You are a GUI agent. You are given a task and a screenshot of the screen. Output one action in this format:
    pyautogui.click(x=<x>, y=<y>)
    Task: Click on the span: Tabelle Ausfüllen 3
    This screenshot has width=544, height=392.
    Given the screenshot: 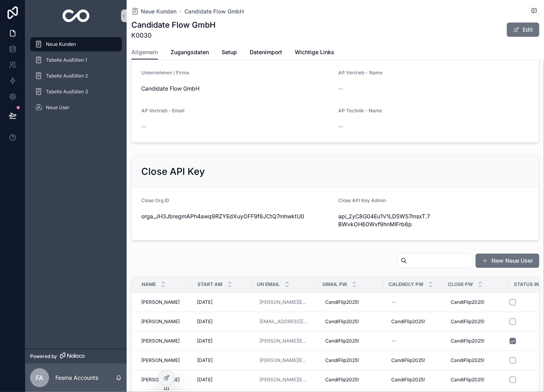 What is the action you would take?
    pyautogui.click(x=67, y=92)
    